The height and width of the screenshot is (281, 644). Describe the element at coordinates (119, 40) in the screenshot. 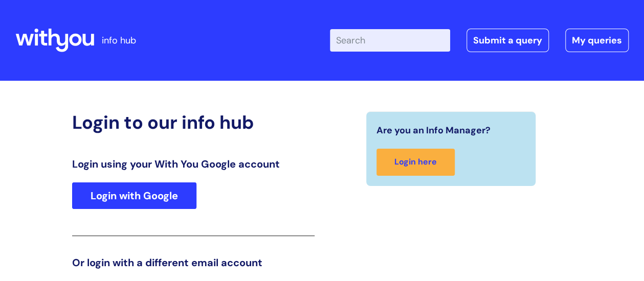

I see `p: info hub` at that location.